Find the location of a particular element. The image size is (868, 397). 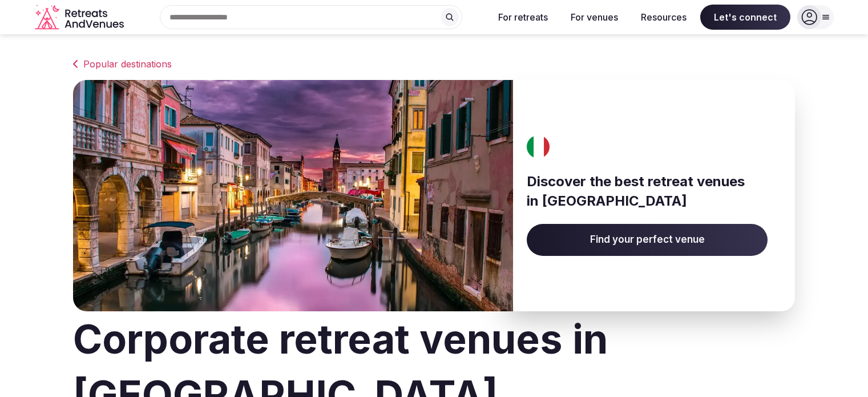

span: Find your perfect venue is located at coordinates (647, 240).